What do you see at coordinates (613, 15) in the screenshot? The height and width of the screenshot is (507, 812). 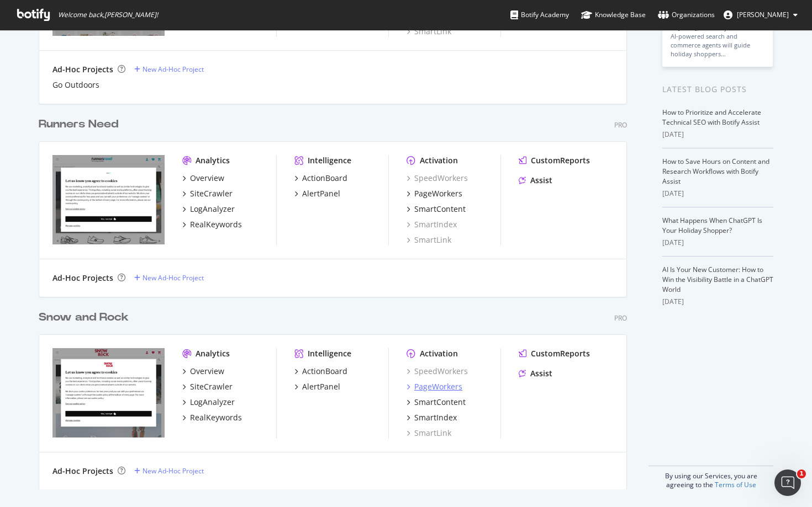 I see `div: Knowledge Base` at bounding box center [613, 15].